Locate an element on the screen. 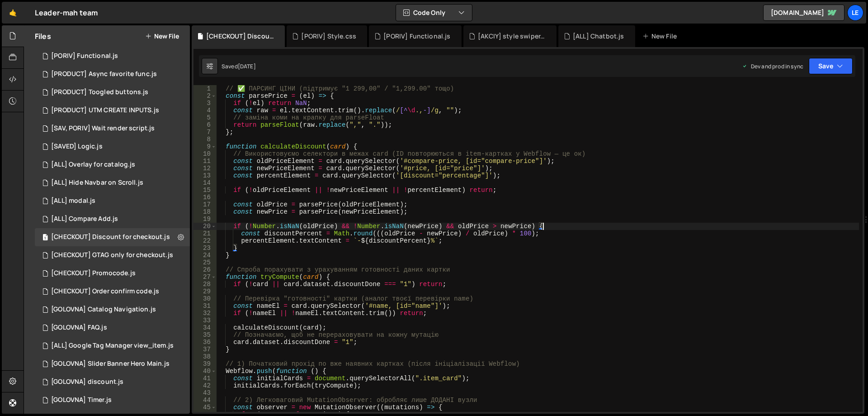  div: 5 is located at coordinates (205, 118).